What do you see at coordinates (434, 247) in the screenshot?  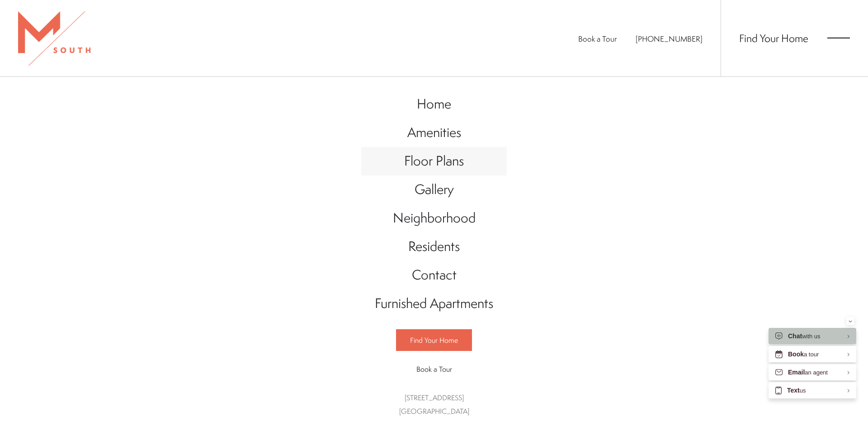 I see `a: Go to Residents` at bounding box center [434, 247].